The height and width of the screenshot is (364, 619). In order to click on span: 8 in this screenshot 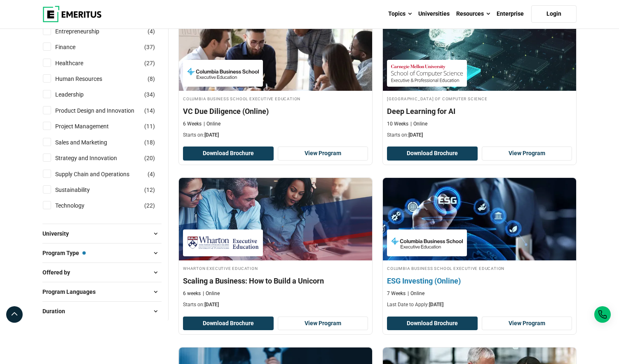, I will do `click(151, 79)`.